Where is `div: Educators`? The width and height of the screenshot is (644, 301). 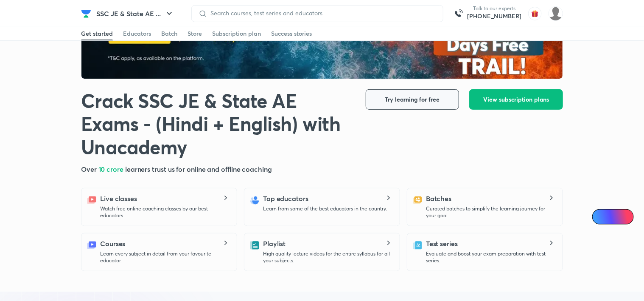
div: Educators is located at coordinates (137, 33).